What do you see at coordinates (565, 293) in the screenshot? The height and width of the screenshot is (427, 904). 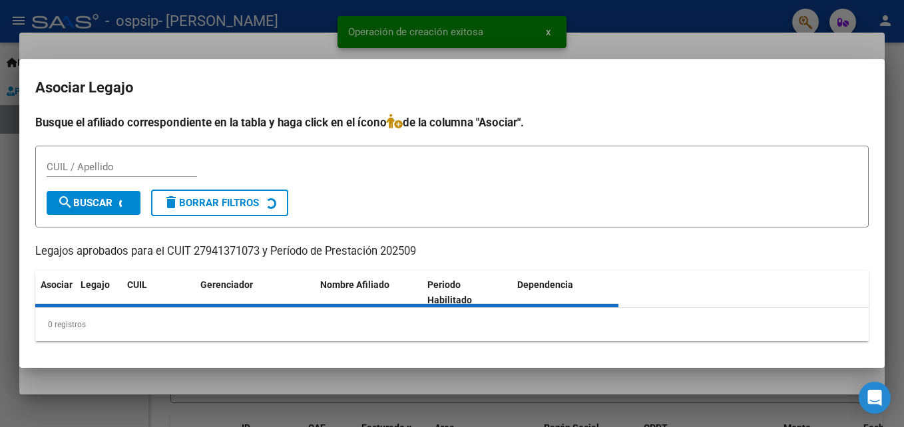 I see `datatable-header-cell: Dependencia` at bounding box center [565, 293].